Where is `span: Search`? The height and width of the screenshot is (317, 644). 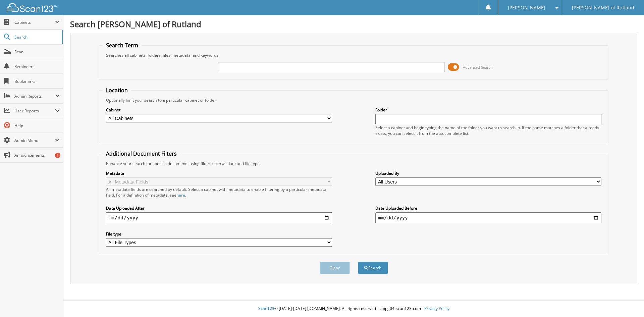
span: Search is located at coordinates (36, 37).